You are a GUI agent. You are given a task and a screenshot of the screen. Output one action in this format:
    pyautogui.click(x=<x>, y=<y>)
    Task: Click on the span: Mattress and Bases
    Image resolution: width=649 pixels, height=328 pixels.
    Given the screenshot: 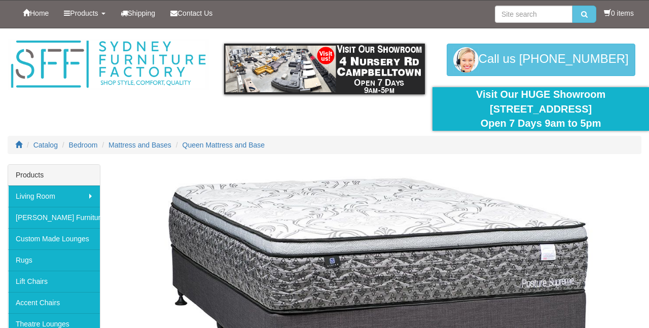 What is the action you would take?
    pyautogui.click(x=140, y=145)
    